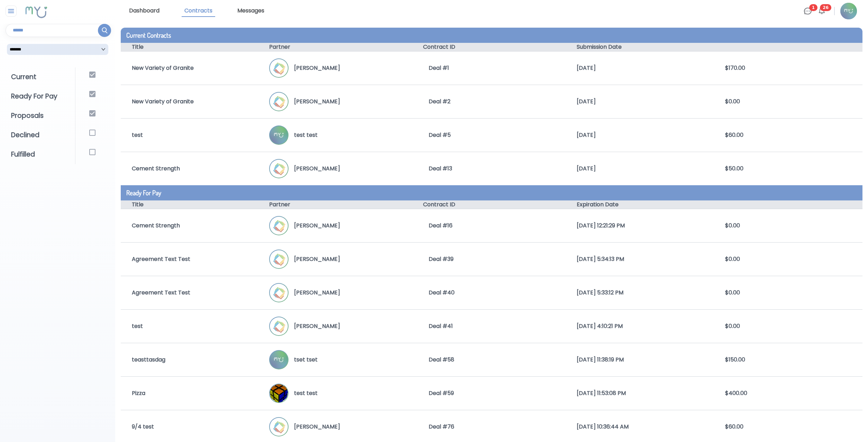 This screenshot has height=442, width=868. I want to click on div: $150.00, so click(788, 360).